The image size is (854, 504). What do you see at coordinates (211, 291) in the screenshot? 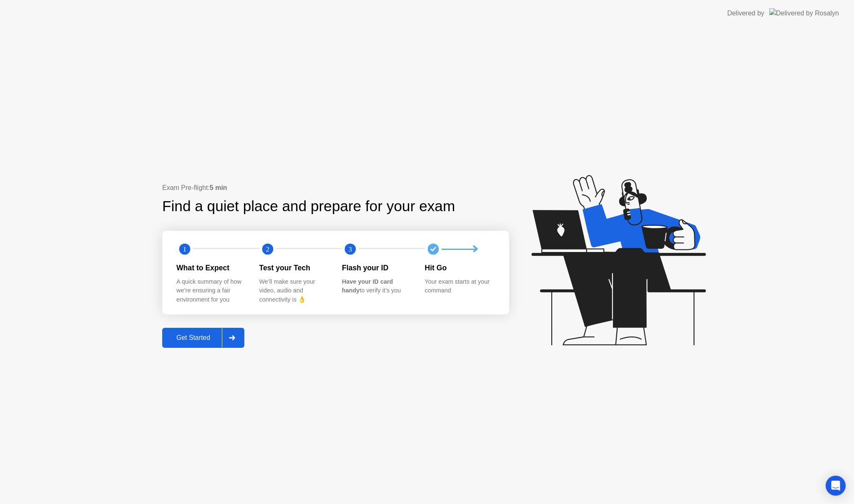
I see `div: A quick summary of how we’re ensuring a fair environment for you` at bounding box center [211, 291].